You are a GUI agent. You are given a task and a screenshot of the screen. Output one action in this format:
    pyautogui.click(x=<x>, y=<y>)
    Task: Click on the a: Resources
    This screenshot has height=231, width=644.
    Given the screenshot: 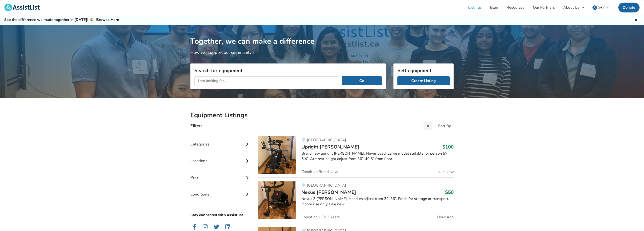 What is the action you would take?
    pyautogui.click(x=516, y=8)
    